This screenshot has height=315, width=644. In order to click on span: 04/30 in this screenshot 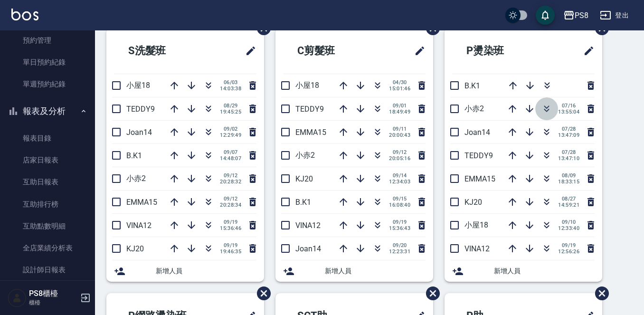, I will do `click(399, 82)`.